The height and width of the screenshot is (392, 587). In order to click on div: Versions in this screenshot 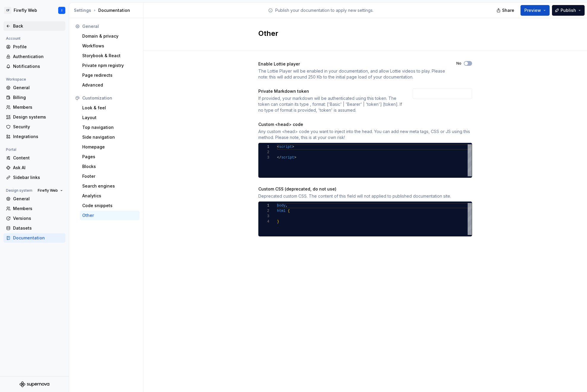, I will do `click(38, 218)`.